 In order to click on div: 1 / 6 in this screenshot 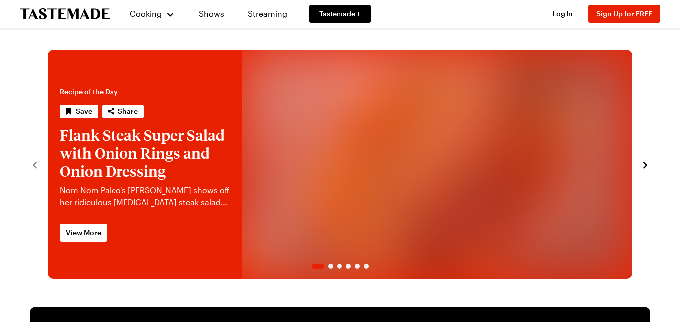, I will do `click(340, 164)`.